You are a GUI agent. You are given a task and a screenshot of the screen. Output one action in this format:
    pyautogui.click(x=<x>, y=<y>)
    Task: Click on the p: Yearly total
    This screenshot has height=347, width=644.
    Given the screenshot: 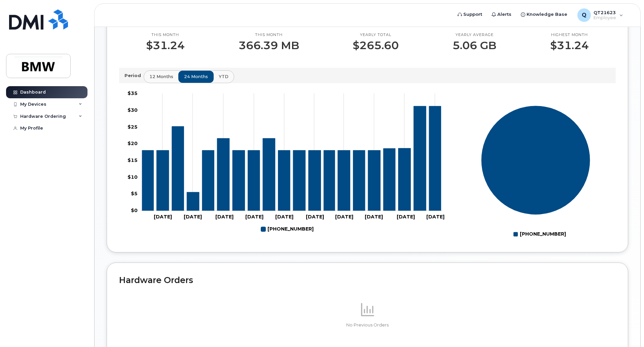 What is the action you would take?
    pyautogui.click(x=375, y=35)
    